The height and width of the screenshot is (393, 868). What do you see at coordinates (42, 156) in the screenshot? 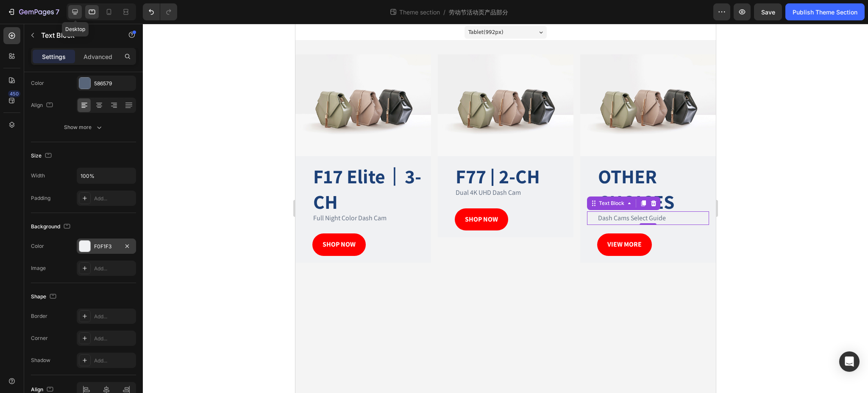
I see `div: Size` at bounding box center [42, 156].